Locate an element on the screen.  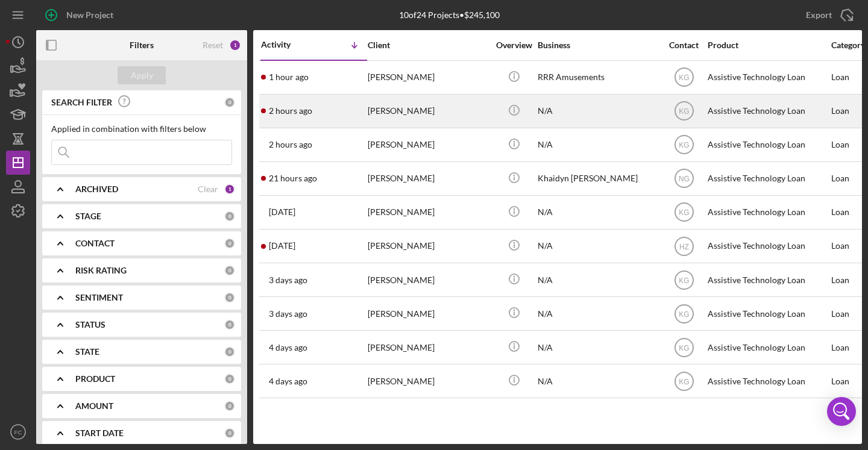
button: Apply is located at coordinates (142, 75).